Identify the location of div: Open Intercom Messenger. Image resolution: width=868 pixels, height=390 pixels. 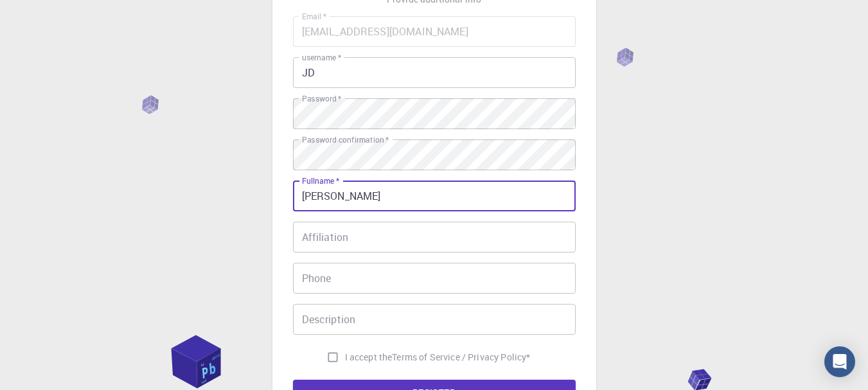
(840, 362).